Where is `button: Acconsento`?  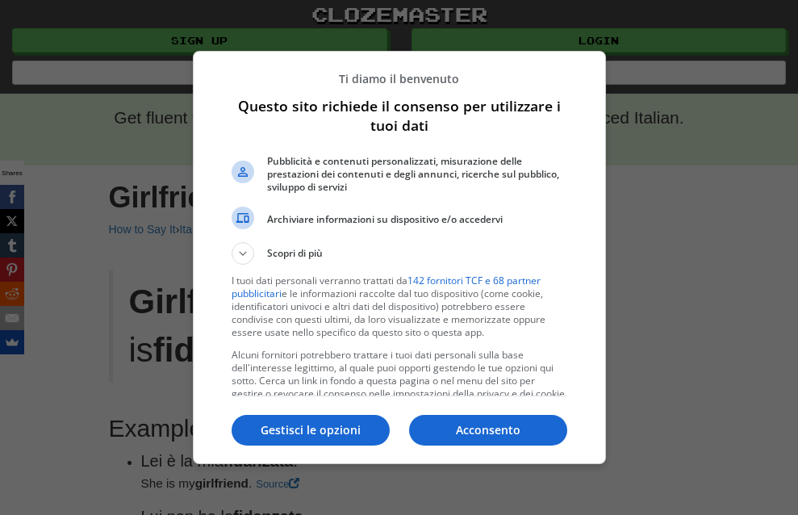
button: Acconsento is located at coordinates (488, 430).